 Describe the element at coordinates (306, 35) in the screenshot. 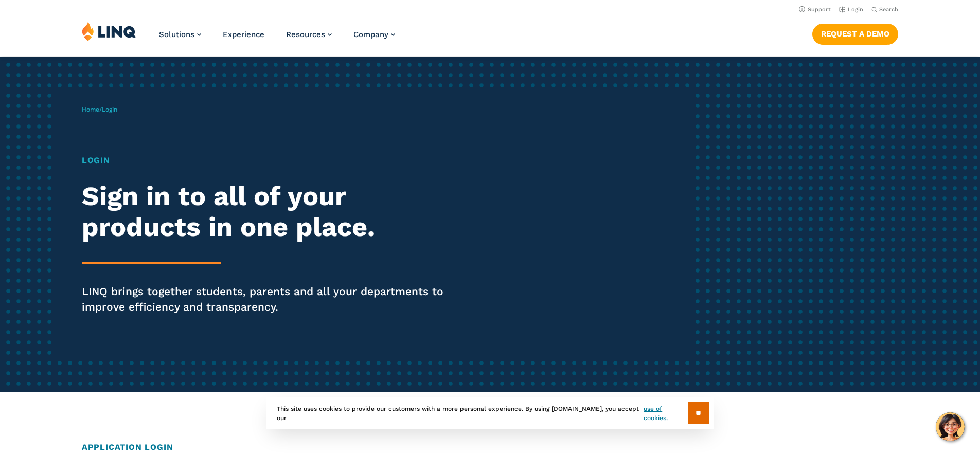

I see `span: Resources` at that location.